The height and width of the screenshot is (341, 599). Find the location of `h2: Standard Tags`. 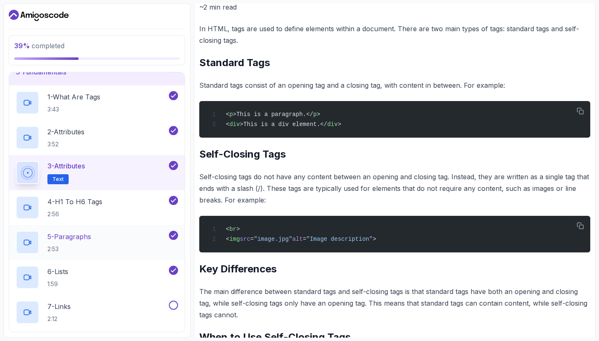

h2: Standard Tags is located at coordinates (395, 63).